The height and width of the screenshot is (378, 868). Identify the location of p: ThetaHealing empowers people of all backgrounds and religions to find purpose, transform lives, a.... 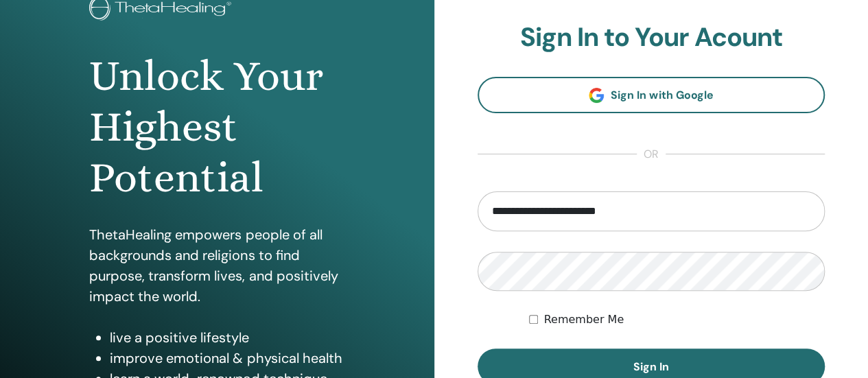
(217, 266).